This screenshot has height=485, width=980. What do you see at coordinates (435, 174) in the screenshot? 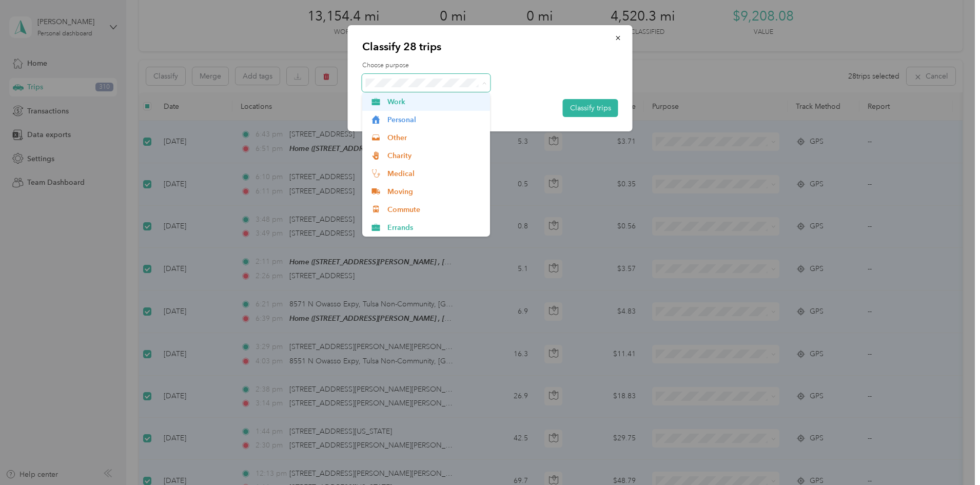
I see `span: Medical` at bounding box center [435, 174].